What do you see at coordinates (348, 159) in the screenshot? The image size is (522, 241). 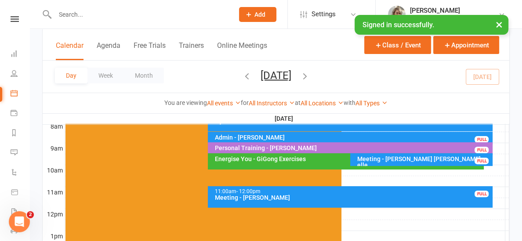 I see `div: Energise You - GiGong Exercises` at bounding box center [348, 159].